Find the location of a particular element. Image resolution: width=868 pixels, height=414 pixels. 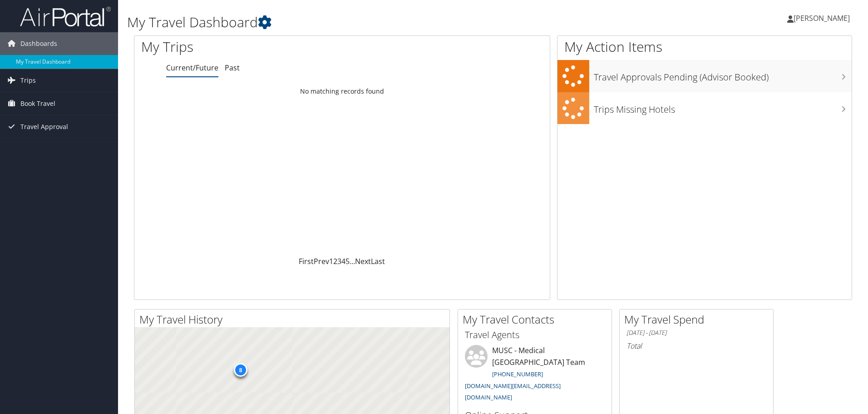

a: Trips Missing Hotels is located at coordinates (704, 108).